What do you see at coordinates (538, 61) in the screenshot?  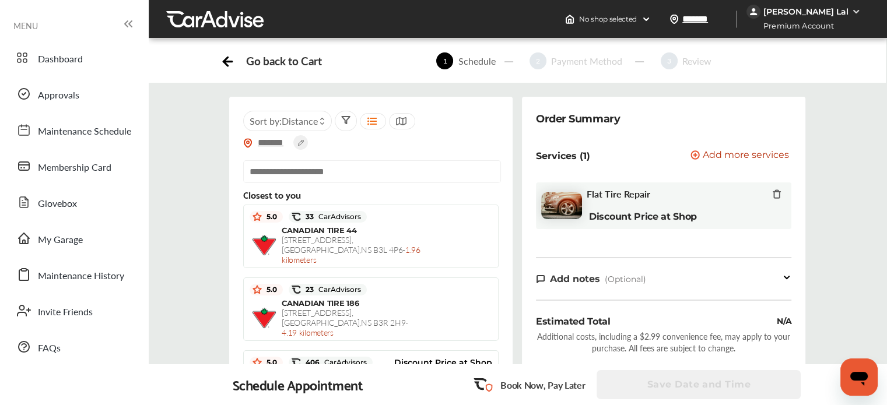 I see `span: 2` at bounding box center [538, 61].